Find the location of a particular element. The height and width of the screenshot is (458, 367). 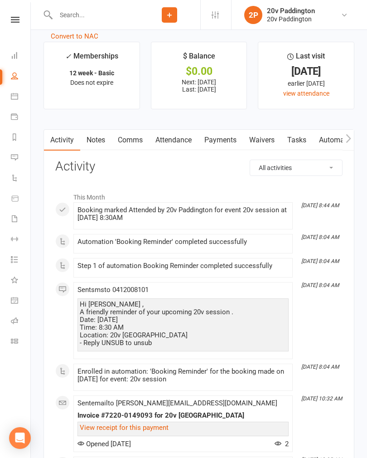

a: Class kiosk mode is located at coordinates (21, 342).